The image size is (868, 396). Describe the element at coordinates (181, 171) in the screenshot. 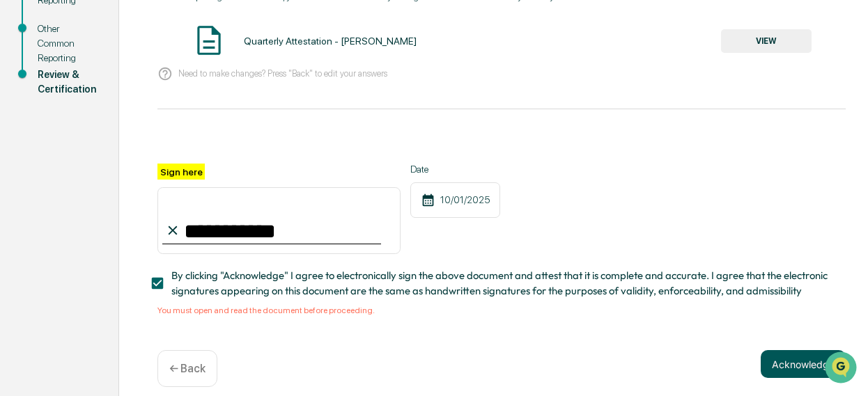

I see `label: Sign here` at that location.